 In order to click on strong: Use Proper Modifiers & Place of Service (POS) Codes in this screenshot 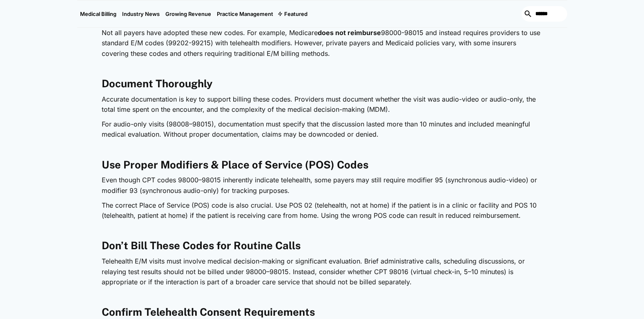, I will do `click(235, 165)`.